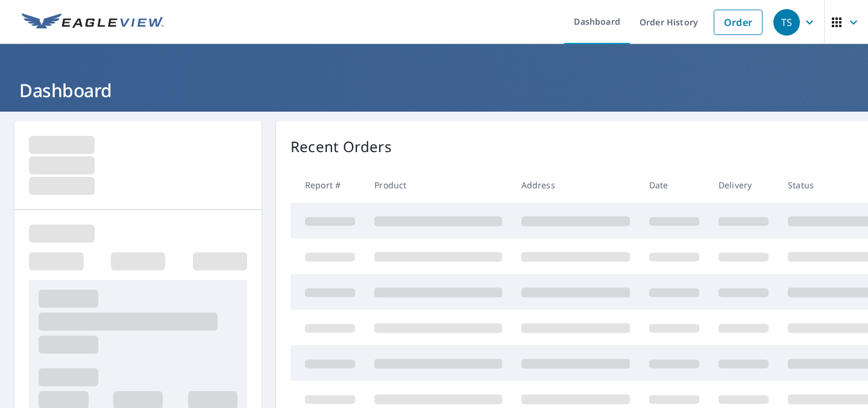 This screenshot has height=408, width=868. I want to click on th: Report #, so click(327, 185).